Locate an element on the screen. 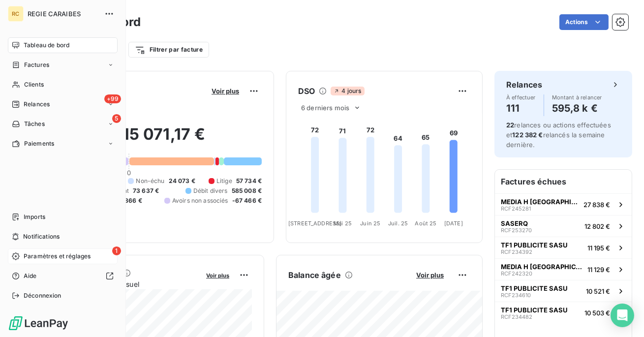 The width and height of the screenshot is (644, 337). span: Litige is located at coordinates (225, 181).